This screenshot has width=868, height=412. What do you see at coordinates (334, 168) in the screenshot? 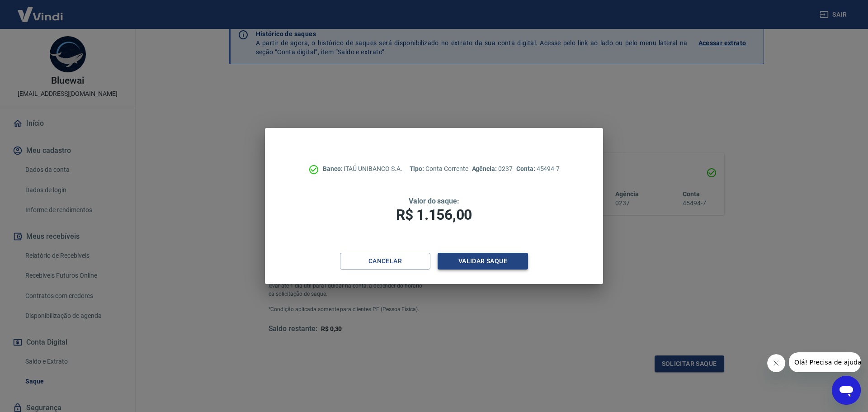
I see `span: Banco:` at bounding box center [334, 168].